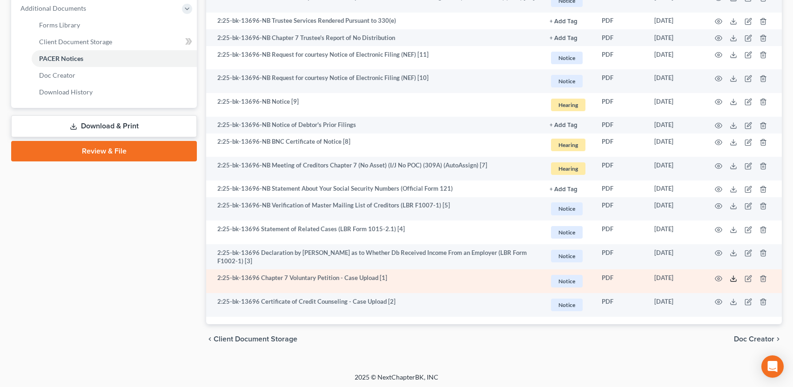  What do you see at coordinates (374, 189) in the screenshot?
I see `td: 2:25-bk-13696-NB Statement About Your Social Security Numbers (Official Form 121)` at bounding box center [374, 189].